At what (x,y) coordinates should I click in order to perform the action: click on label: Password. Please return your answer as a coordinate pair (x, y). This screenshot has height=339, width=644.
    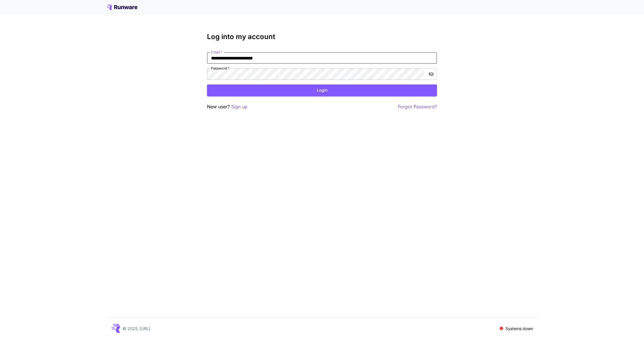
    Looking at the image, I should click on (220, 68).